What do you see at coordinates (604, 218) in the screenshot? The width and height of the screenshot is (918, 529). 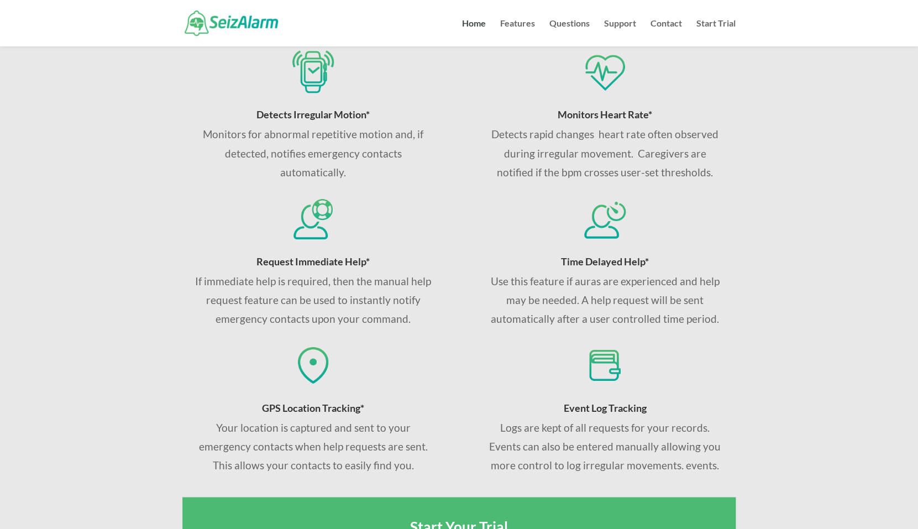 I see `img: Request help if you think you are going to have a seizure` at bounding box center [604, 218].